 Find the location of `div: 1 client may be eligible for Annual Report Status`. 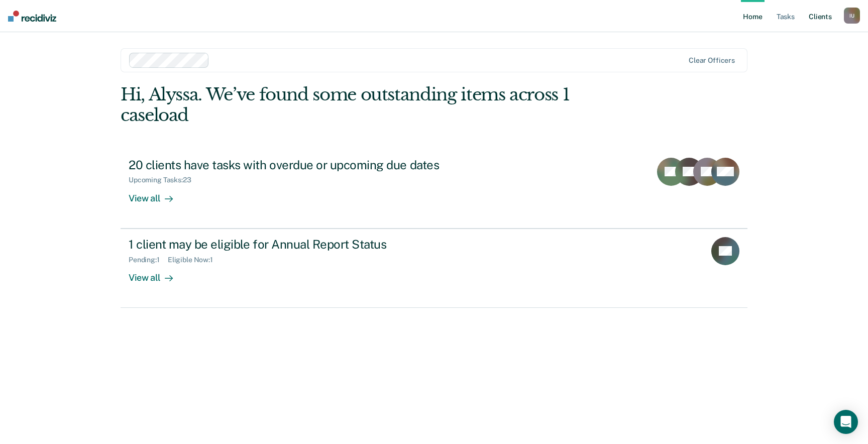

div: 1 client may be eligible for Annual Report Status is located at coordinates (305, 244).